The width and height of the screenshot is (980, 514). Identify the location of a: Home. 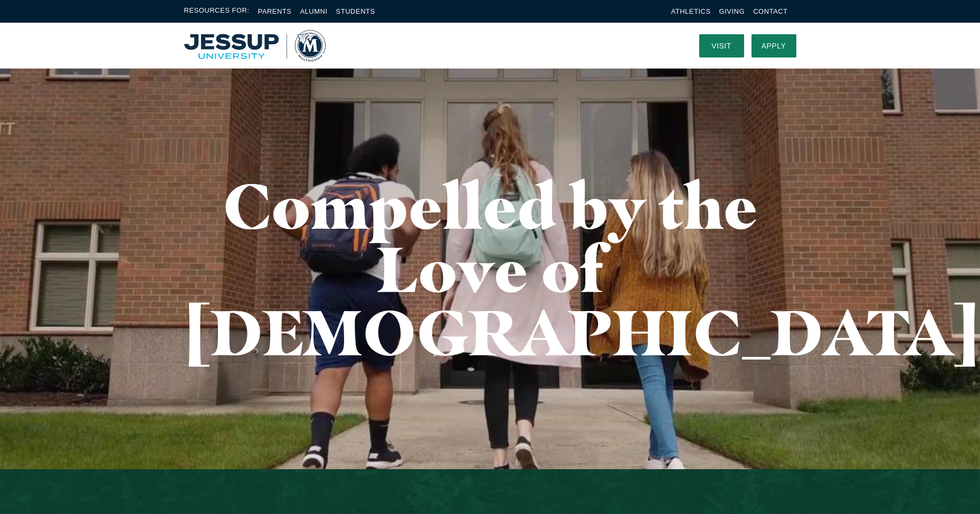
(255, 46).